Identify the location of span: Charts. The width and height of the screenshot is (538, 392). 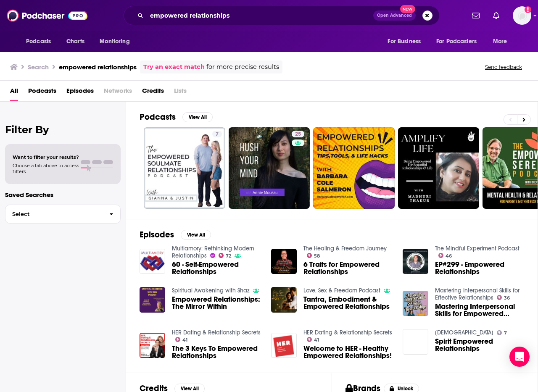
(75, 41).